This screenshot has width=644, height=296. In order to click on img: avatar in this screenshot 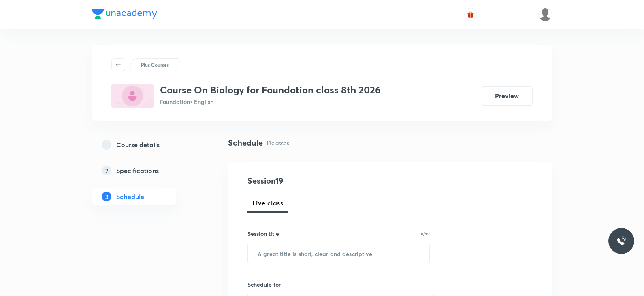, I will do `click(471, 15)`.